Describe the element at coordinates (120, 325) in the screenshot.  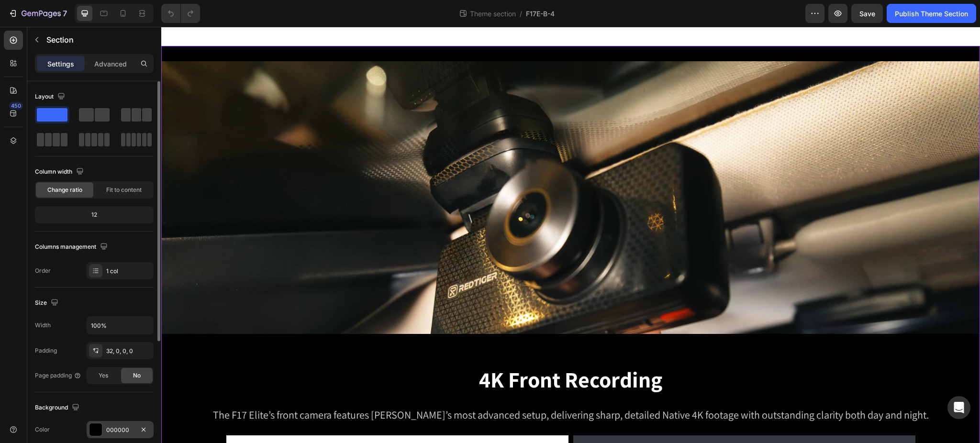
I see `input: Auto` at that location.